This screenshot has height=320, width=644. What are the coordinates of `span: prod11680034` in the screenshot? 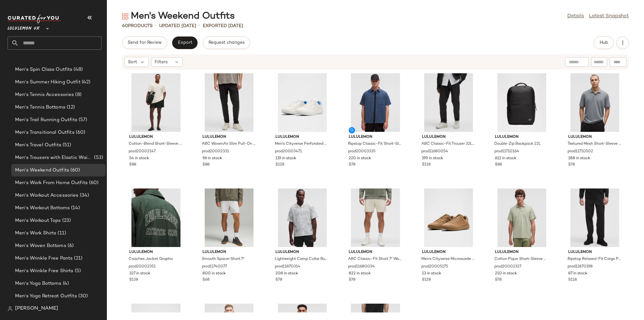 It's located at (362, 267).